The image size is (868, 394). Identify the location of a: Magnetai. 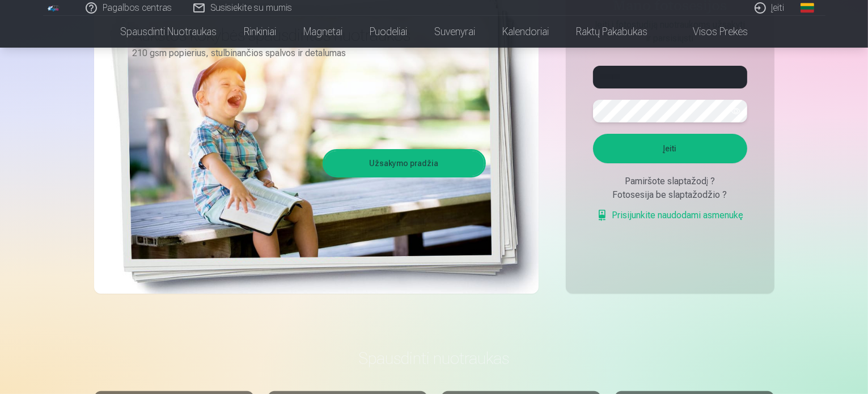
(323, 32).